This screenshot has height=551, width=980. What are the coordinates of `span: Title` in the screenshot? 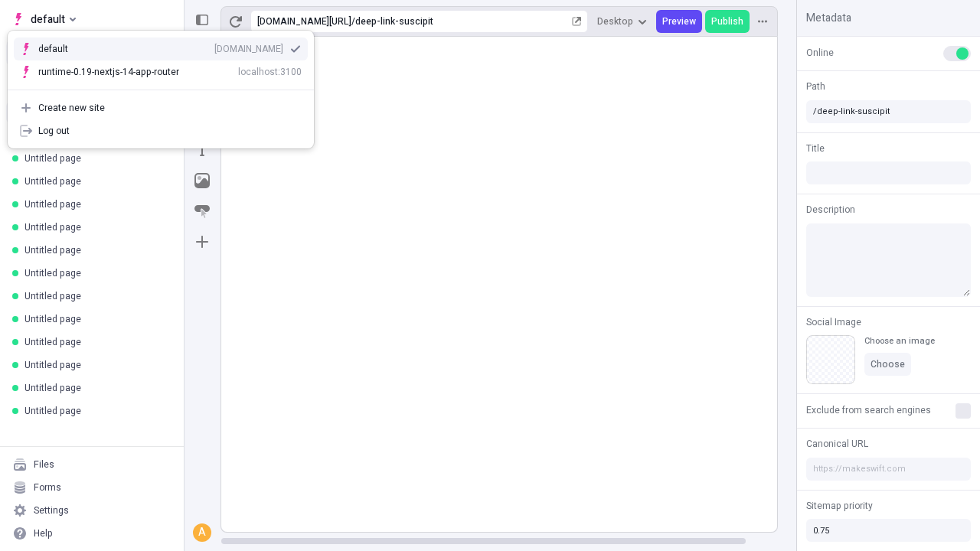 It's located at (815, 148).